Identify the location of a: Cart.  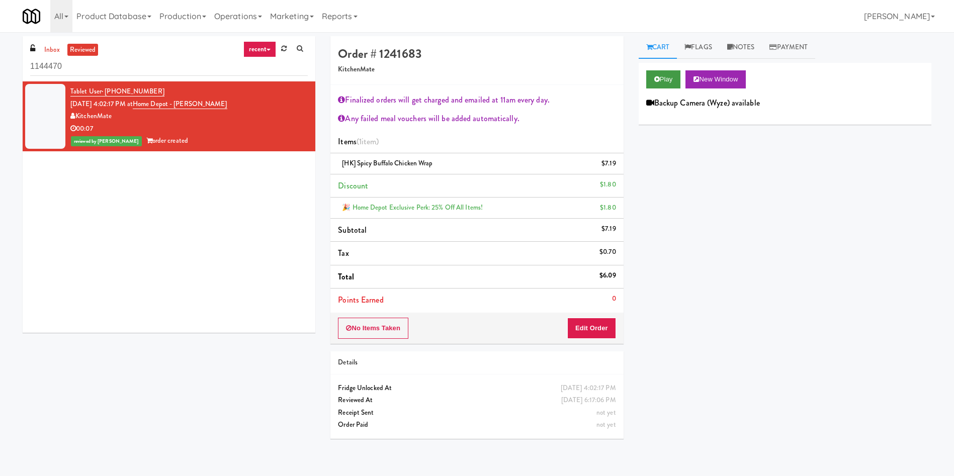
(658, 47).